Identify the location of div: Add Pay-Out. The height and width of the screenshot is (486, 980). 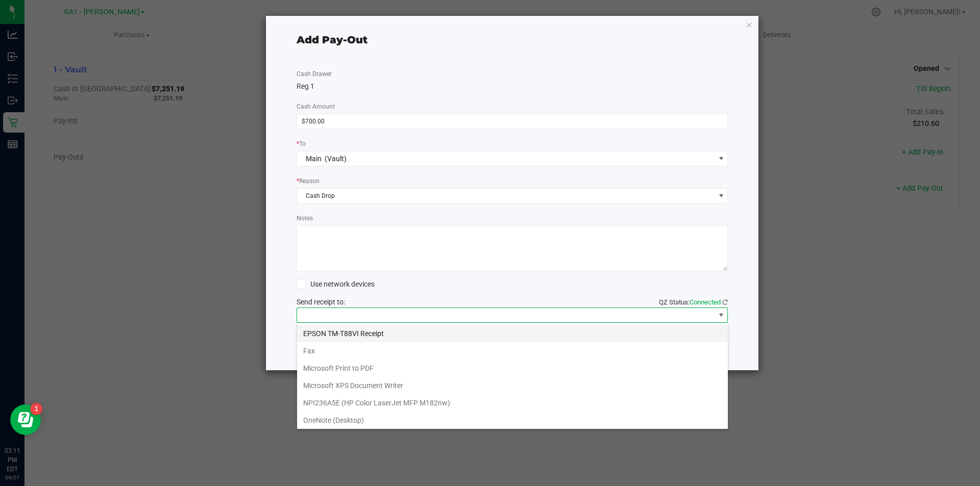
(331, 40).